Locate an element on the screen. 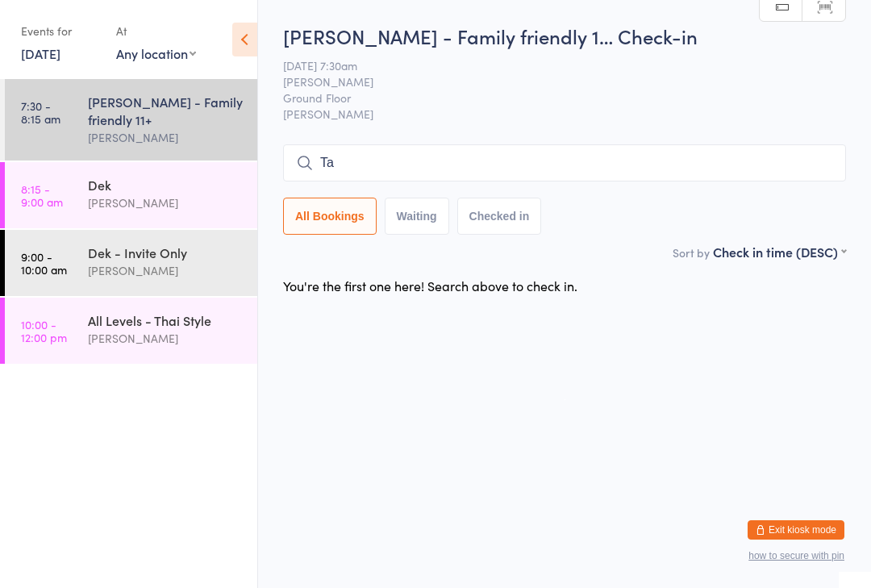 The image size is (871, 588). span: Ground Floor is located at coordinates (552, 98).